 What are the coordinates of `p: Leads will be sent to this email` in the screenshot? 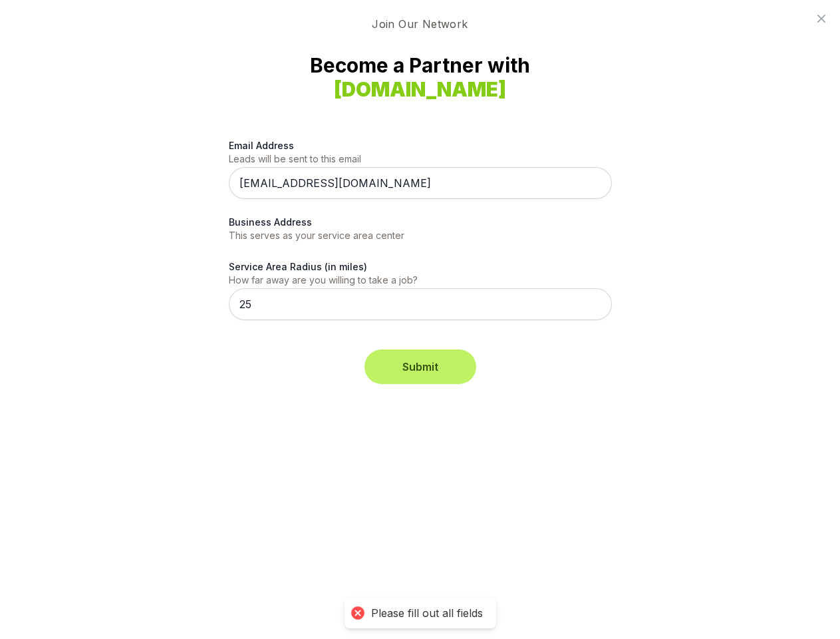 It's located at (421, 159).